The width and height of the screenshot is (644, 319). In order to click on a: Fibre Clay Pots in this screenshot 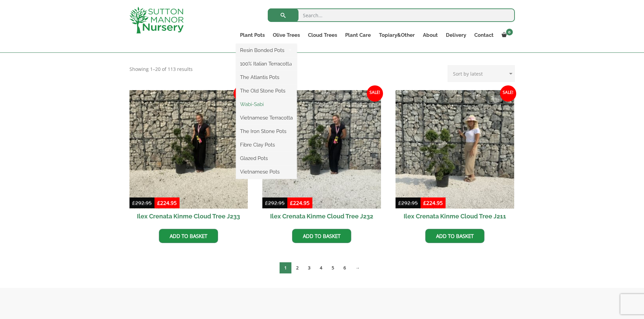, I will do `click(266, 145)`.